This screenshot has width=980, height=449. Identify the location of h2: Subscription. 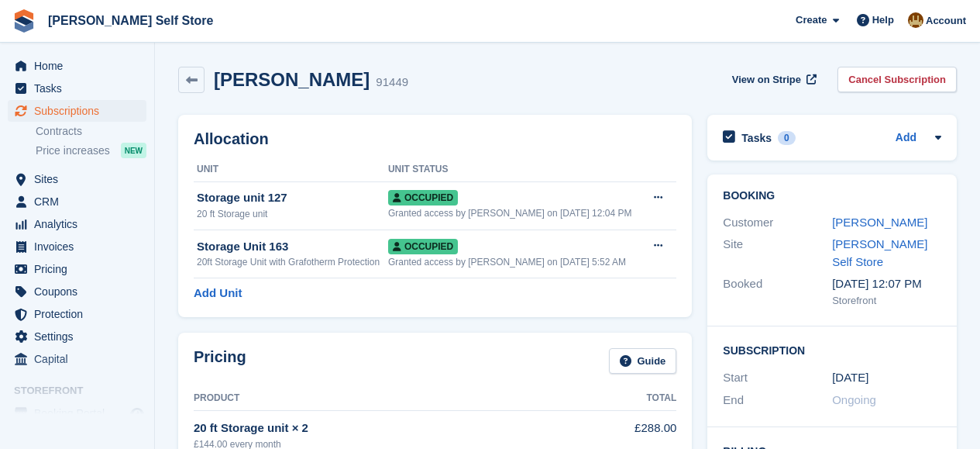
(832, 350).